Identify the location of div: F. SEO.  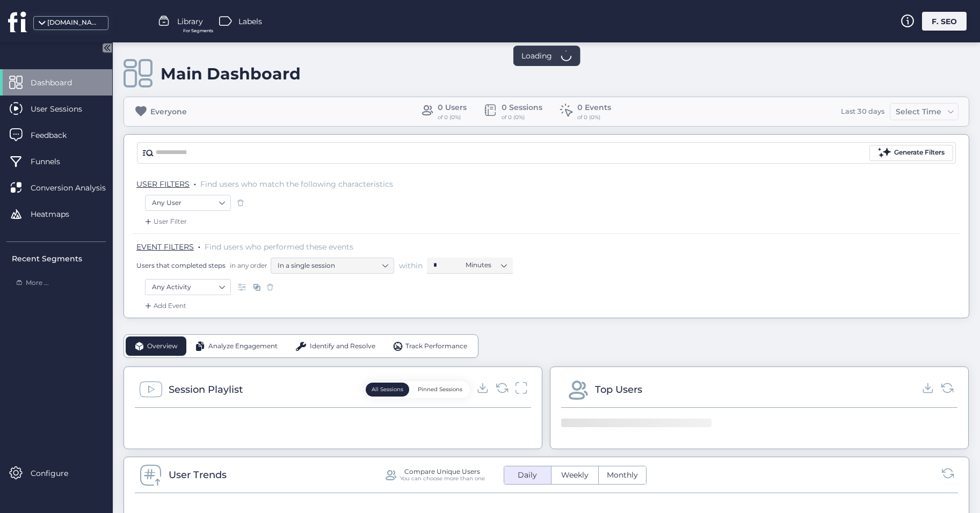
(944, 21).